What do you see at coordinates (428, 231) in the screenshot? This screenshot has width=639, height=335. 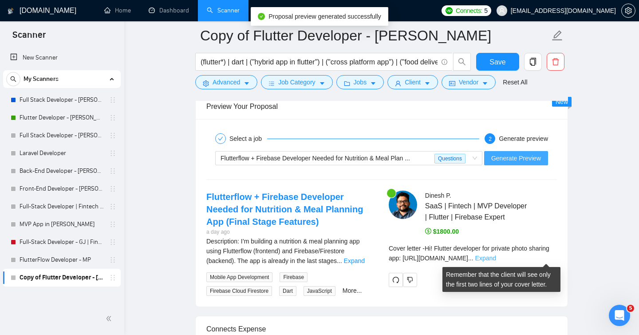 I see `span: dollar` at bounding box center [428, 231].